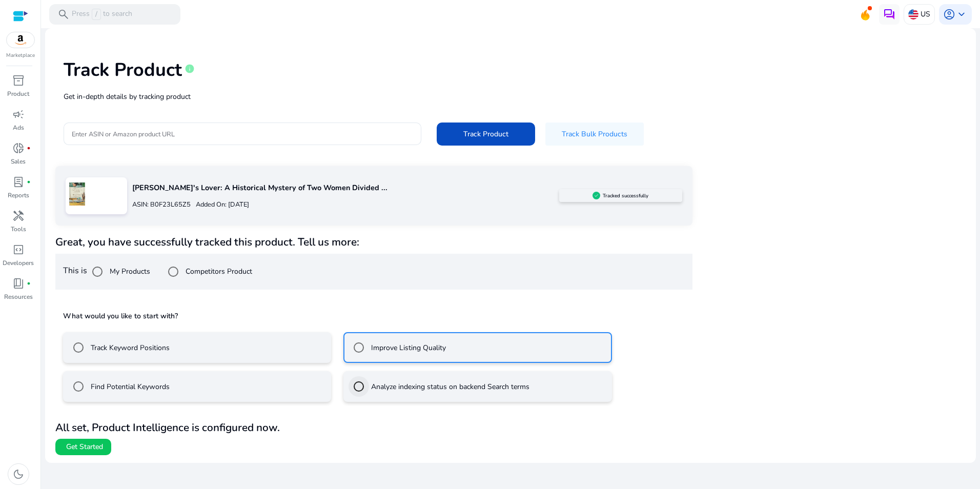 Image resolution: width=980 pixels, height=489 pixels. I want to click on p: Developers, so click(18, 263).